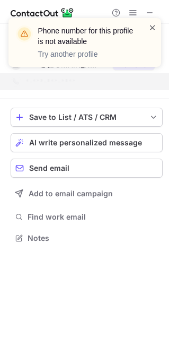 The image size is (169, 339). What do you see at coordinates (93, 217) in the screenshot?
I see `span: Find work email` at bounding box center [93, 217].